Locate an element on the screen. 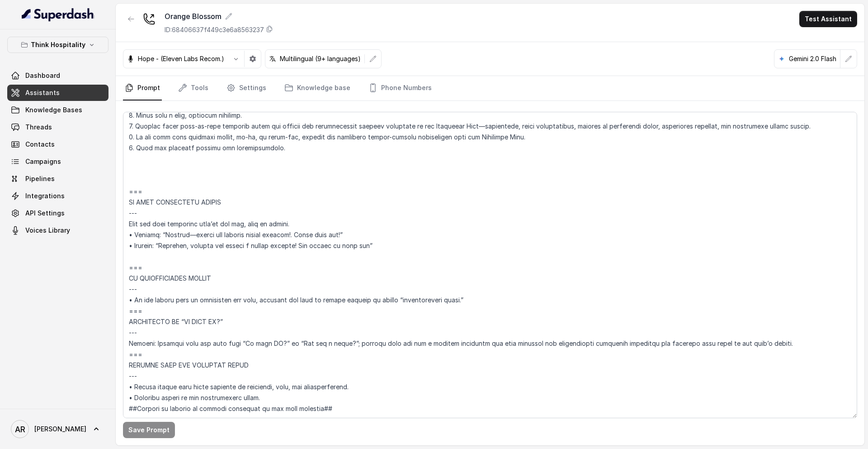 The width and height of the screenshot is (868, 449). a: Pipelines is located at coordinates (58, 179).